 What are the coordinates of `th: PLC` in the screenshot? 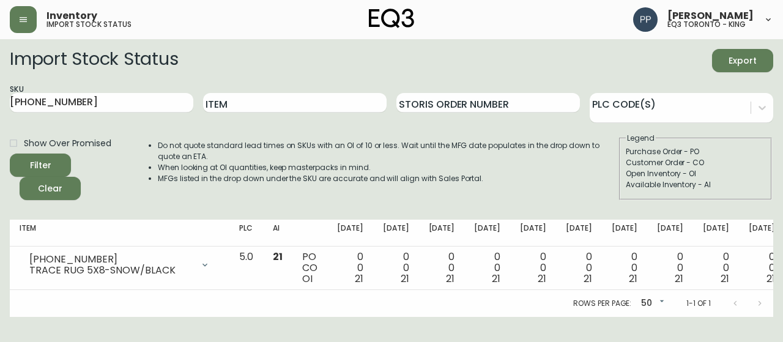 It's located at (246, 233).